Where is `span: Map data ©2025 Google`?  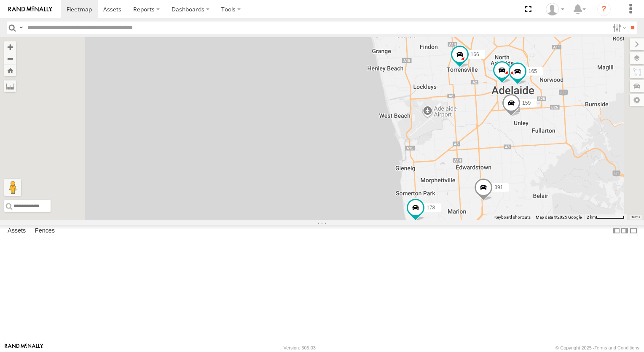 span: Map data ©2025 Google is located at coordinates (558, 217).